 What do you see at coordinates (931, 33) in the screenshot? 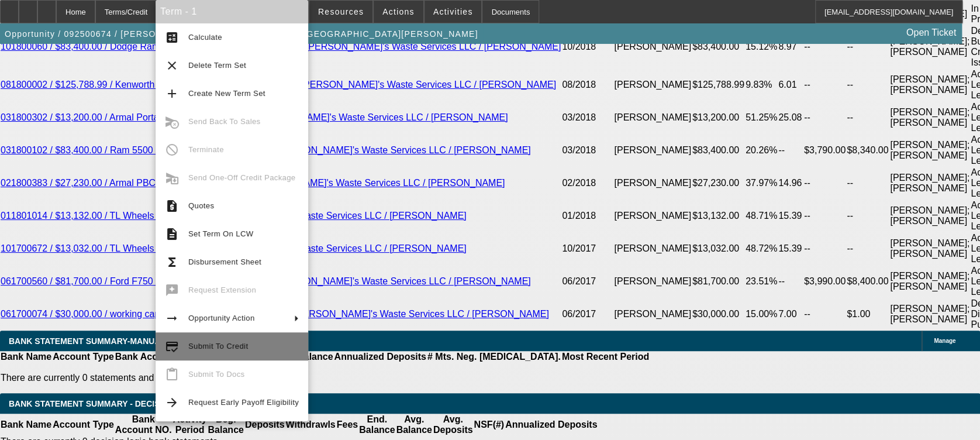
I see `a: Open Ticket` at bounding box center [931, 33].